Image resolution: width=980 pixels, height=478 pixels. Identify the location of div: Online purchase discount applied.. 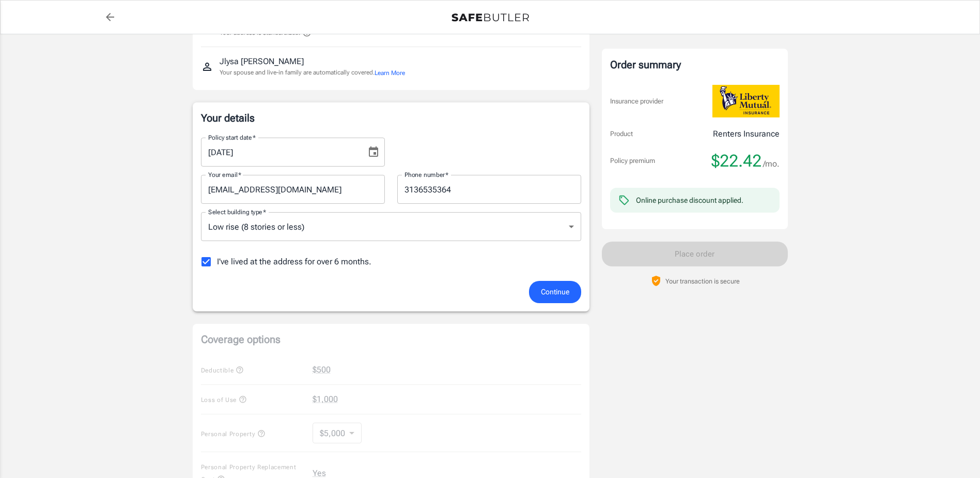
(689, 200).